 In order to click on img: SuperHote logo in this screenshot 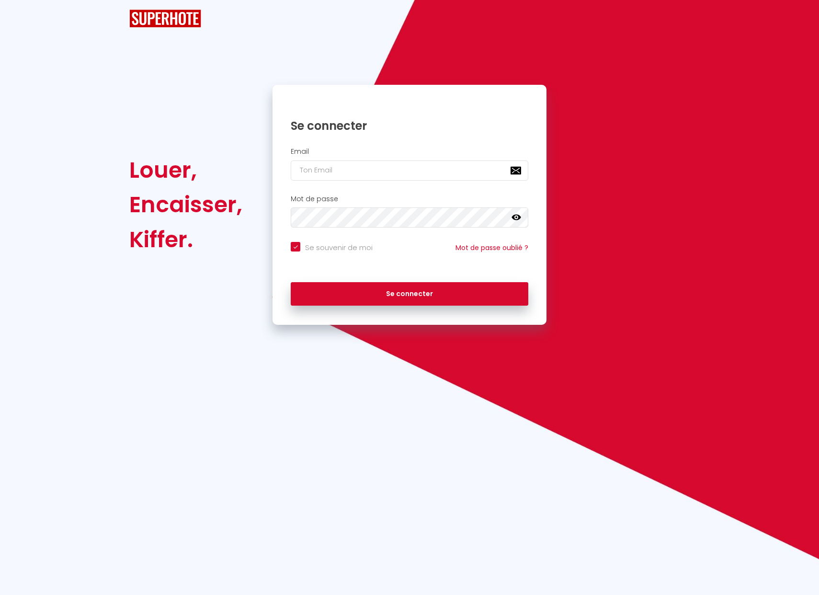, I will do `click(165, 18)`.